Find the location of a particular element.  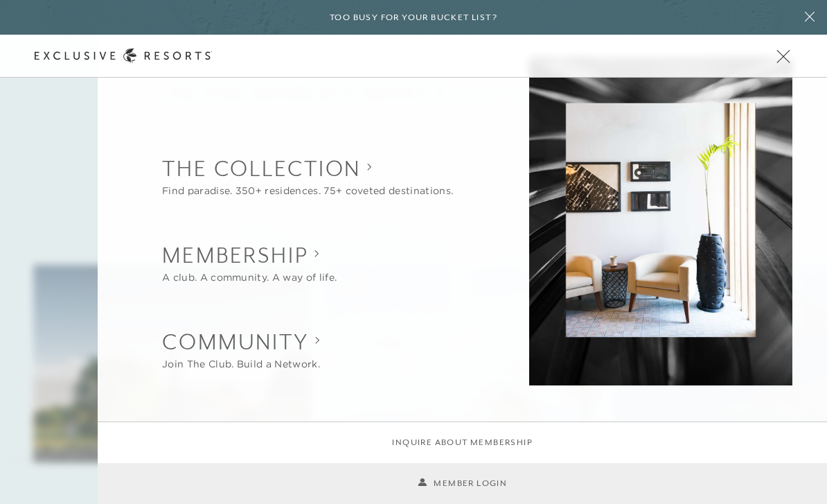

button: Show Membership sub-navigation is located at coordinates (250, 262).